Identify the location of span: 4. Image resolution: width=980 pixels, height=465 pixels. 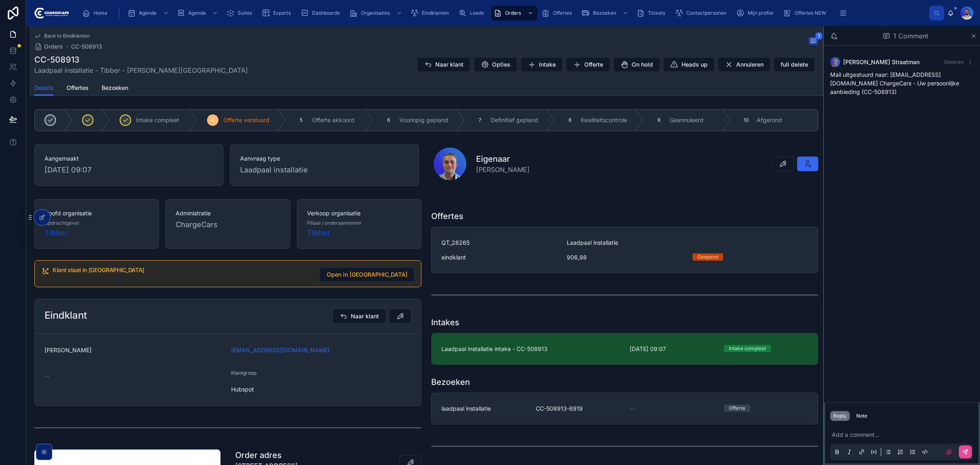
(213, 120).